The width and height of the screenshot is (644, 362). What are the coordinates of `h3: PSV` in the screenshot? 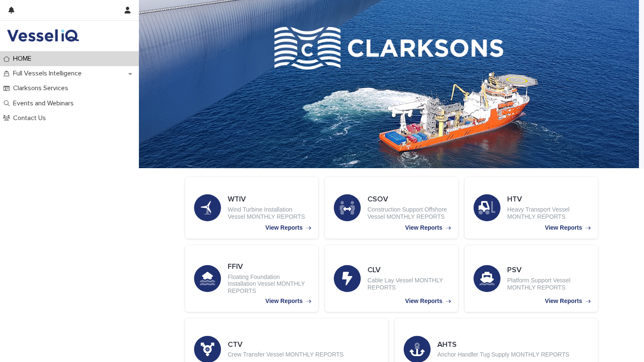 It's located at (548, 271).